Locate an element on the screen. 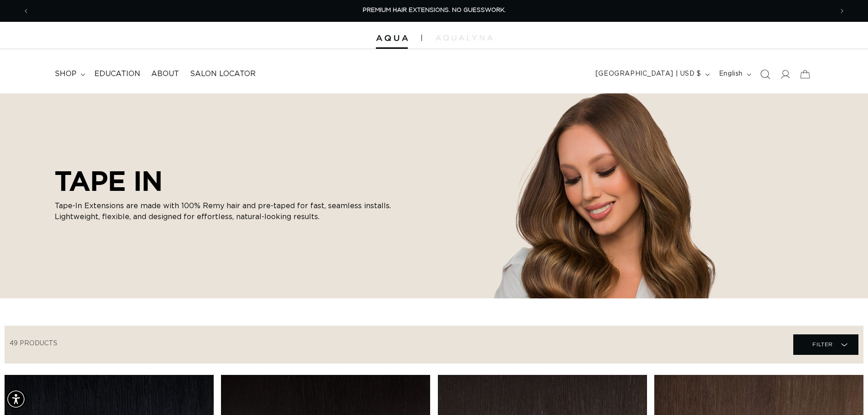 The height and width of the screenshot is (415, 868). span: 49 products is located at coordinates (34, 344).